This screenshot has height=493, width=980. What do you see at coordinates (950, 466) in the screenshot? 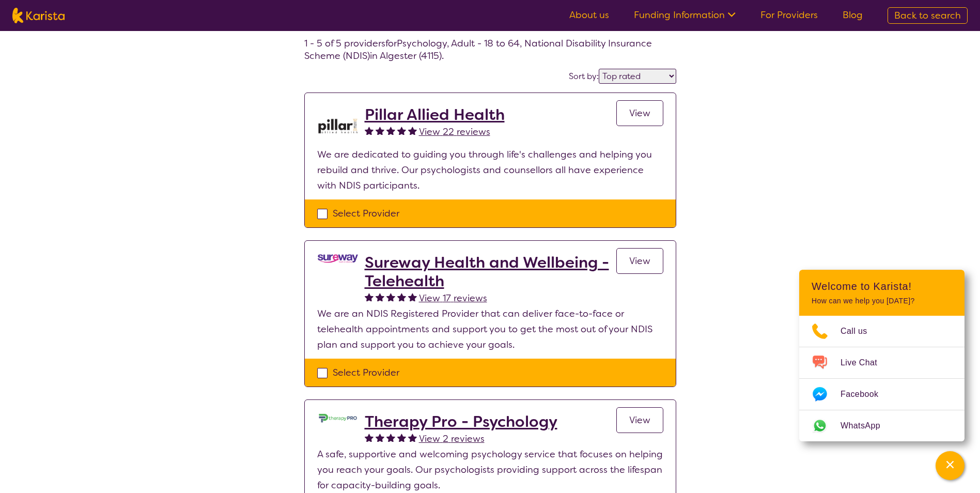
I see `button: Channel Menu` at bounding box center [950, 466].